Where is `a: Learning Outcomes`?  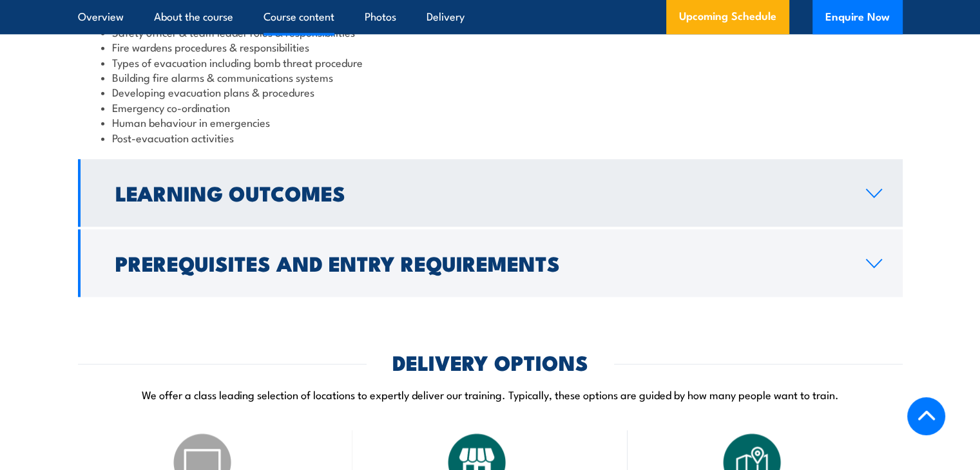
a: Learning Outcomes is located at coordinates (490, 192).